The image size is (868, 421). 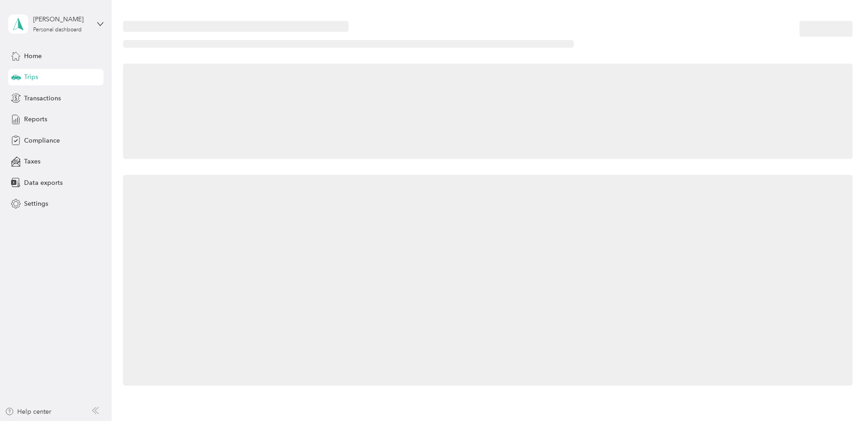 What do you see at coordinates (36, 203) in the screenshot?
I see `span: Settings` at bounding box center [36, 203].